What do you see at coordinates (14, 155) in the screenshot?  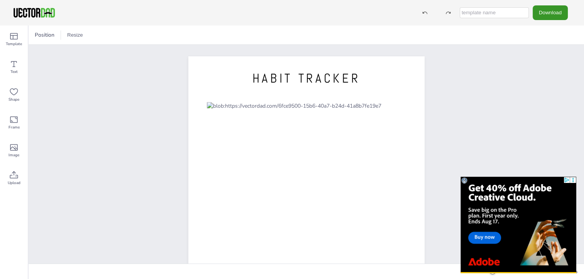 I see `span: Image` at bounding box center [14, 155].